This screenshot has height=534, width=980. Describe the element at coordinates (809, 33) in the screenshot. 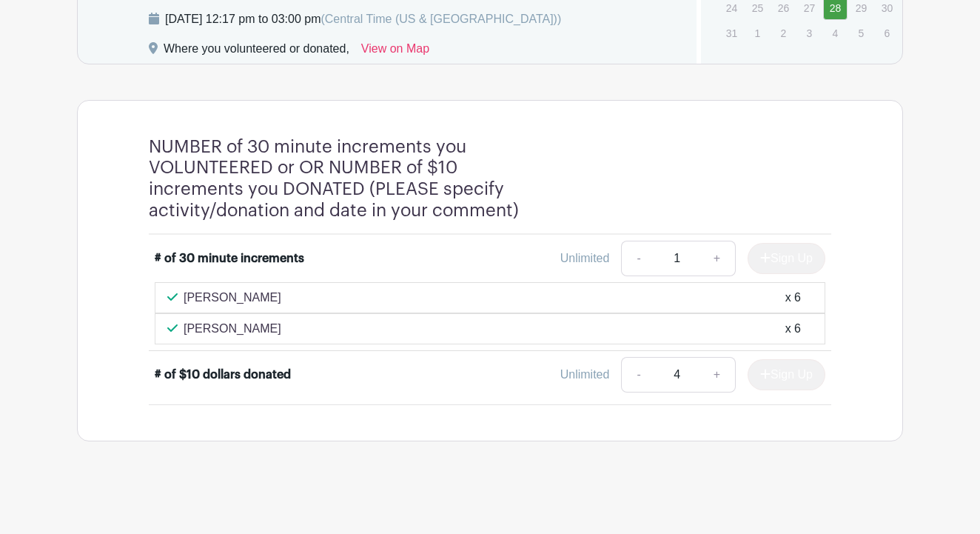

I see `p: 3` at that location.